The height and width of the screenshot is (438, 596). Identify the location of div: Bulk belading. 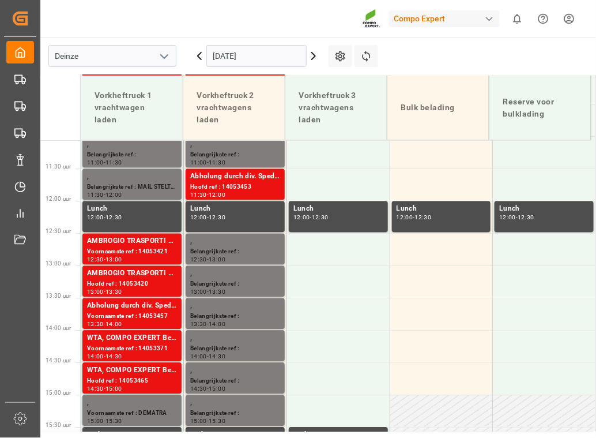
(438, 107).